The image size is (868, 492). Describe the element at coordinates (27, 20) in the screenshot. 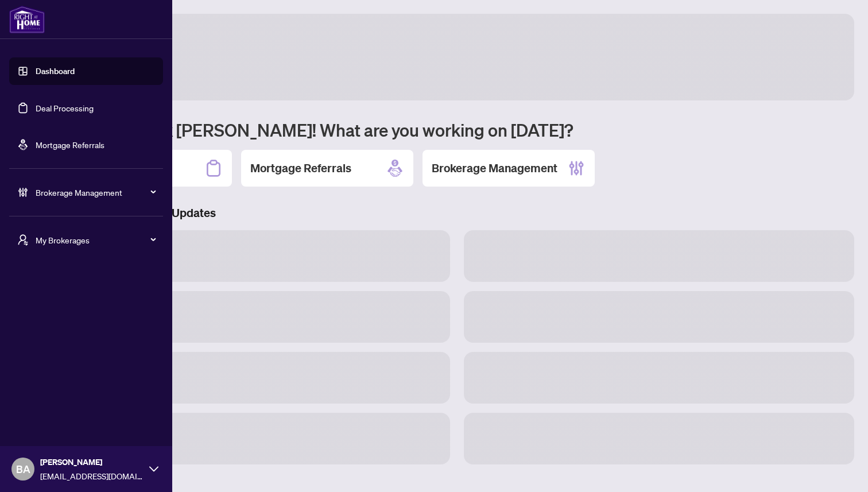

I see `img: logo` at that location.